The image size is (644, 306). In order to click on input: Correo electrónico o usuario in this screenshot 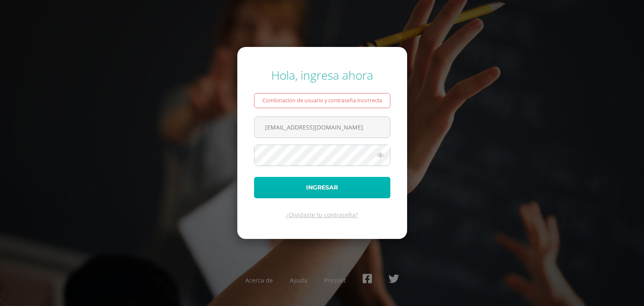, I will do `click(322, 127)`.